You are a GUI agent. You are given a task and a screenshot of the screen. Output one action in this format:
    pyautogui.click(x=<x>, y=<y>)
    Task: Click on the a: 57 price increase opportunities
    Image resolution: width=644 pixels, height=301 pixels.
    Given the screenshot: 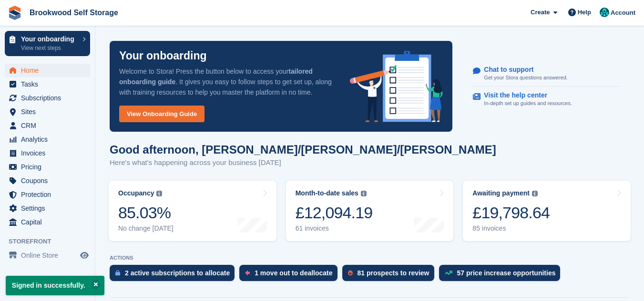 What is the action you would take?
    pyautogui.click(x=502, y=276)
    